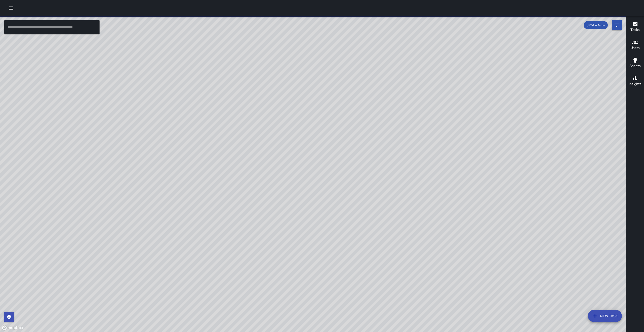 The image size is (644, 332). What do you see at coordinates (616, 25) in the screenshot?
I see `button: Filters` at bounding box center [616, 25].